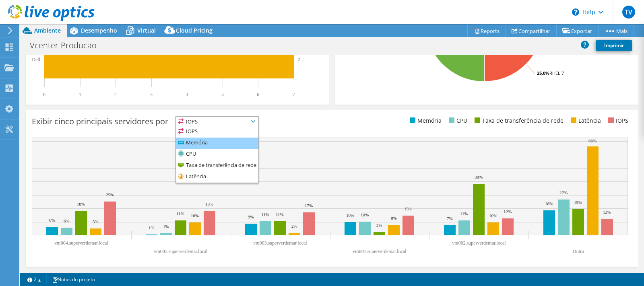 Image resolution: width=644 pixels, height=286 pixels. I want to click on a: Notas do projeto, so click(73, 279).